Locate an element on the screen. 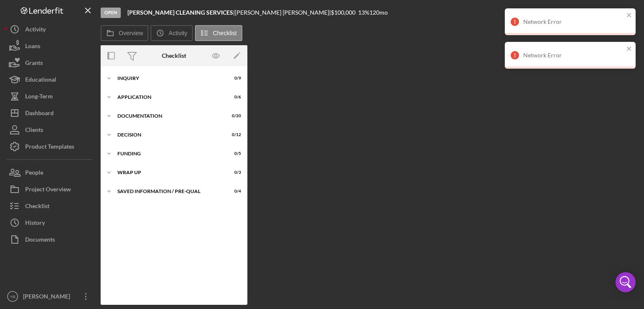 This screenshot has width=644, height=309. div: People is located at coordinates (34, 173).